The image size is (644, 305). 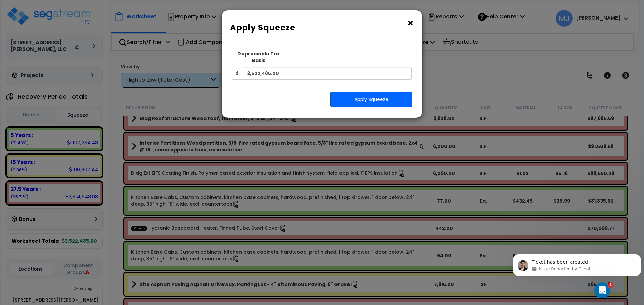 What do you see at coordinates (371, 100) in the screenshot?
I see `button: Apply Squeeze` at bounding box center [371, 100].